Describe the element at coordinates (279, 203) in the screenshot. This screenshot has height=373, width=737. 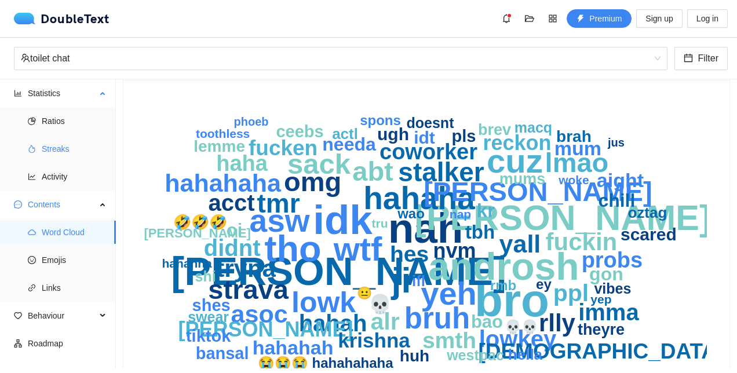
I see `text: tmr` at that location.